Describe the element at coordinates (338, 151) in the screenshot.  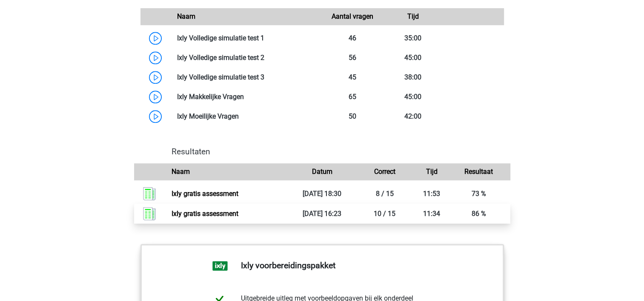
I see `h4: Resultaten` at that location.